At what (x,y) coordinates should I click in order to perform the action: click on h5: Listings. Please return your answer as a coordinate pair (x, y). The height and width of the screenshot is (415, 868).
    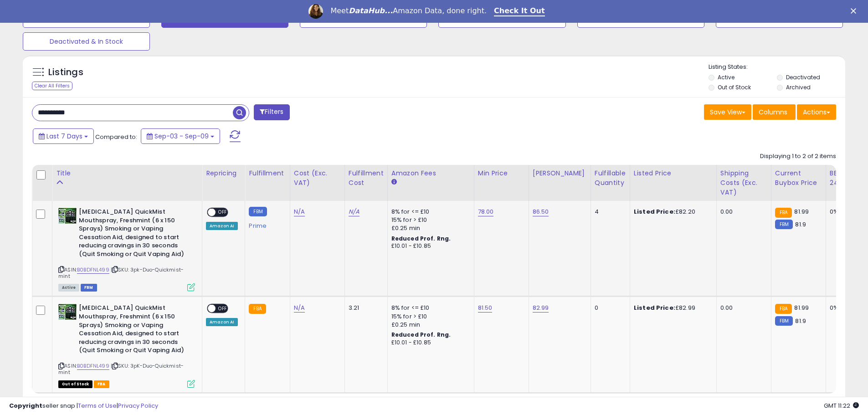
    Looking at the image, I should click on (66, 73).